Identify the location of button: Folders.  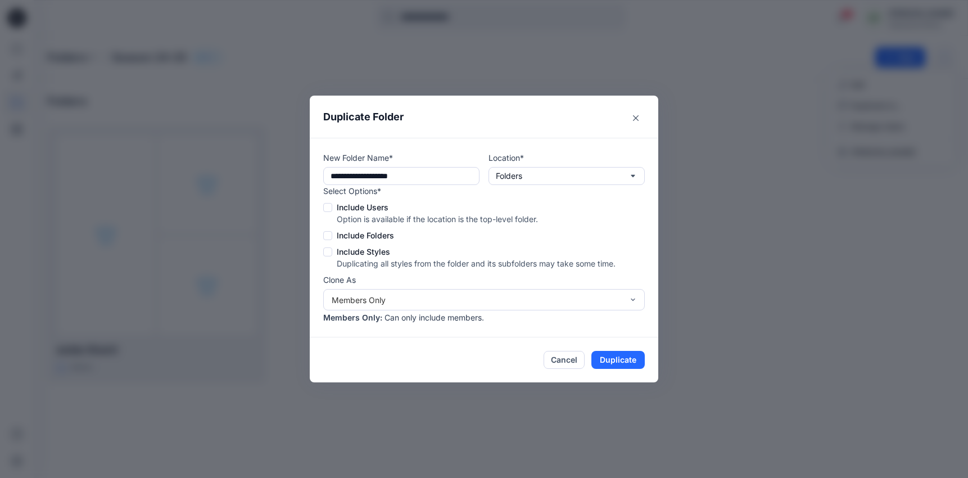
(567, 176).